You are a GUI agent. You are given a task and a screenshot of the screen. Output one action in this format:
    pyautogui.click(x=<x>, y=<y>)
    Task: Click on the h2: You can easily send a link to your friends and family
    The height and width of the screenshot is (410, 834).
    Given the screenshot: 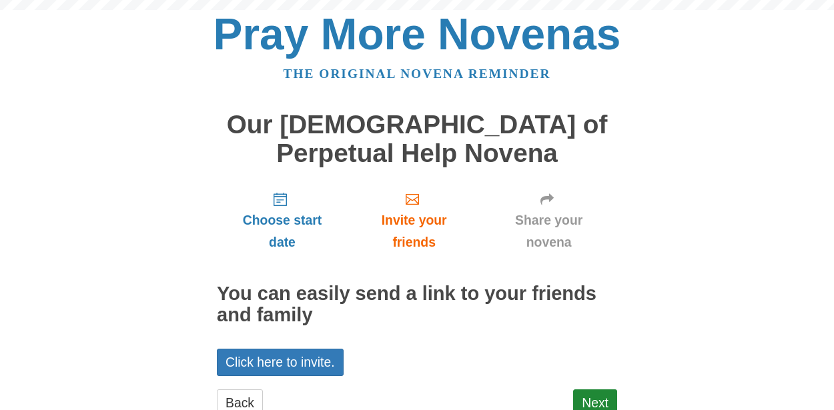 What is the action you would take?
    pyautogui.click(x=417, y=305)
    